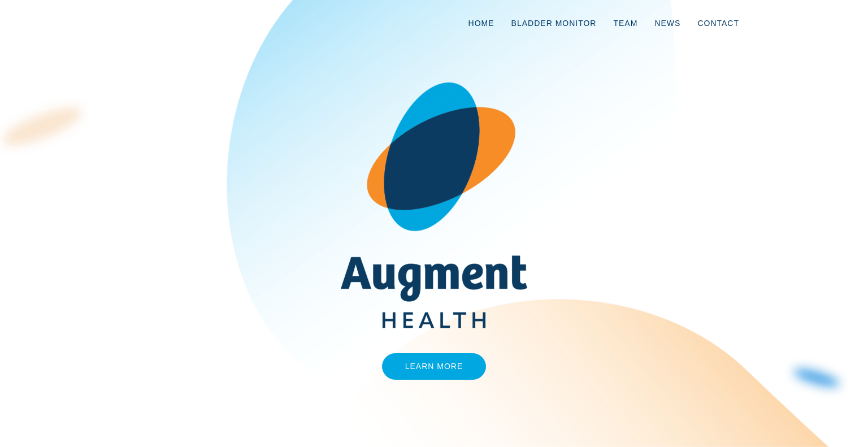 This screenshot has width=868, height=447. What do you see at coordinates (667, 23) in the screenshot?
I see `a: News` at bounding box center [667, 23].